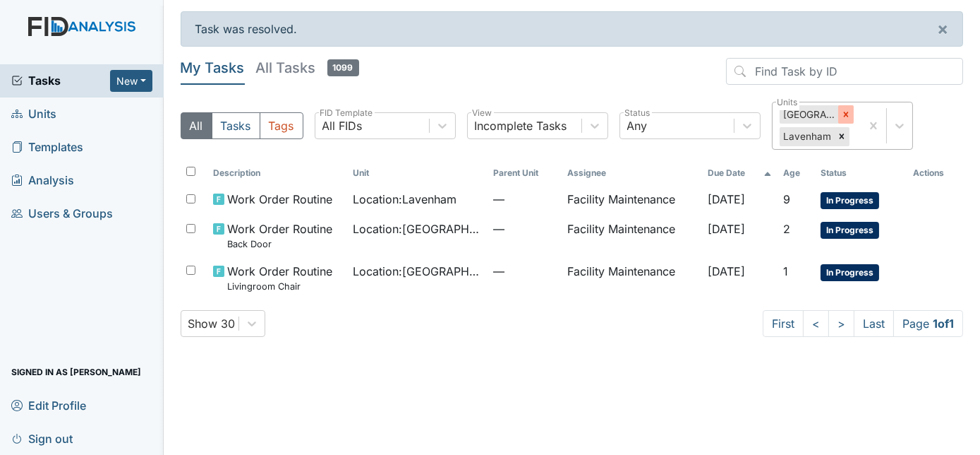 This screenshot has width=980, height=455. Describe the element at coordinates (863, 323) in the screenshot. I see `nav: task-pagination` at that location.